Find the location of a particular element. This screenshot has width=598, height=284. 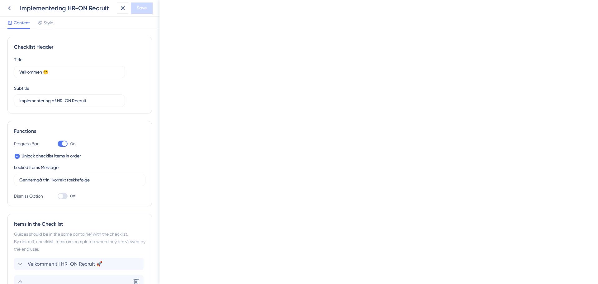

div: Items in the Checklist is located at coordinates (80, 224).